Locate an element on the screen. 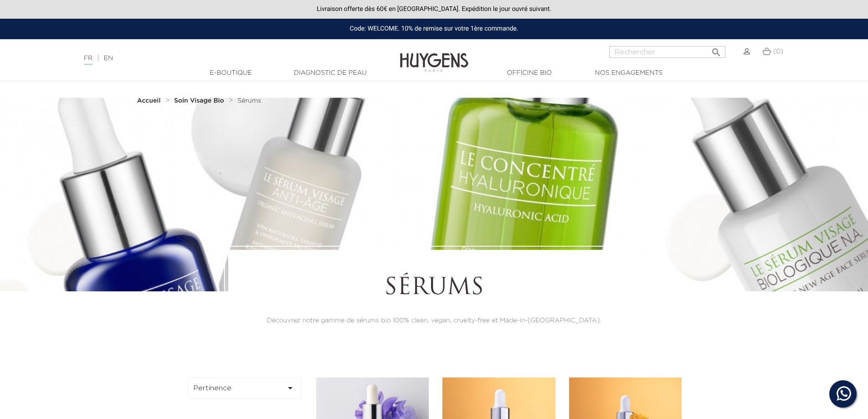 Image resolution: width=868 pixels, height=419 pixels. strong: Accueil is located at coordinates (149, 101).